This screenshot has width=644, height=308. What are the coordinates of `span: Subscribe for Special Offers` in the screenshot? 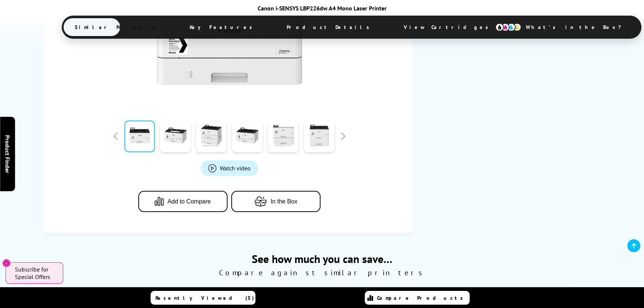 It's located at (35, 273).